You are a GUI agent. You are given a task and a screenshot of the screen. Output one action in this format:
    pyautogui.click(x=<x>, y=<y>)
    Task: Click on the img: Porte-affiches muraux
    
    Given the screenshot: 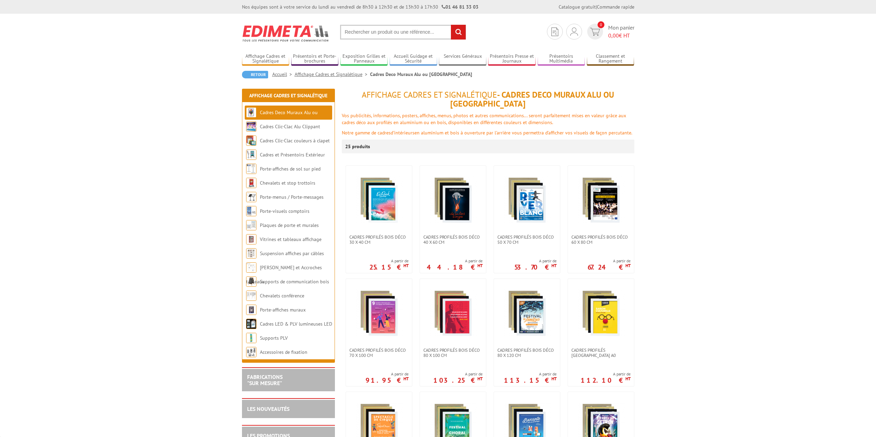 What is the action you would take?
    pyautogui.click(x=251, y=310)
    